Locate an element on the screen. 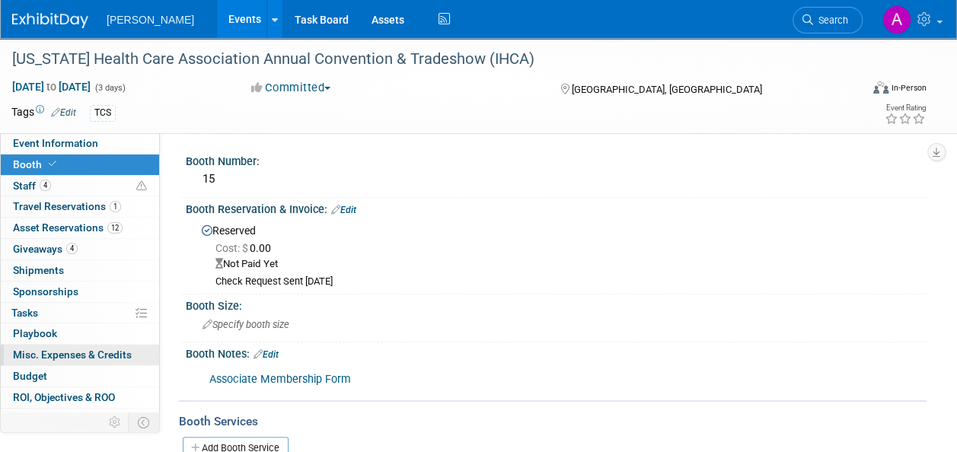 Image resolution: width=957 pixels, height=452 pixels. span: Specify booth size is located at coordinates (246, 324).